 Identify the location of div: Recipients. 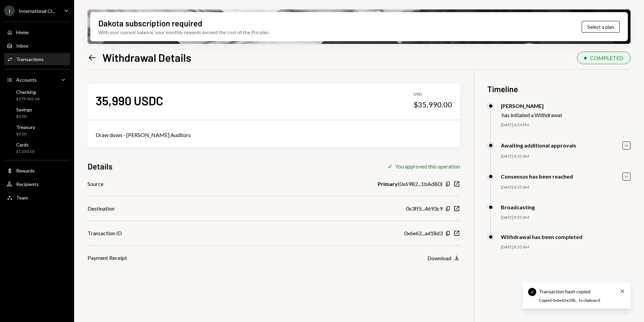
(27, 184).